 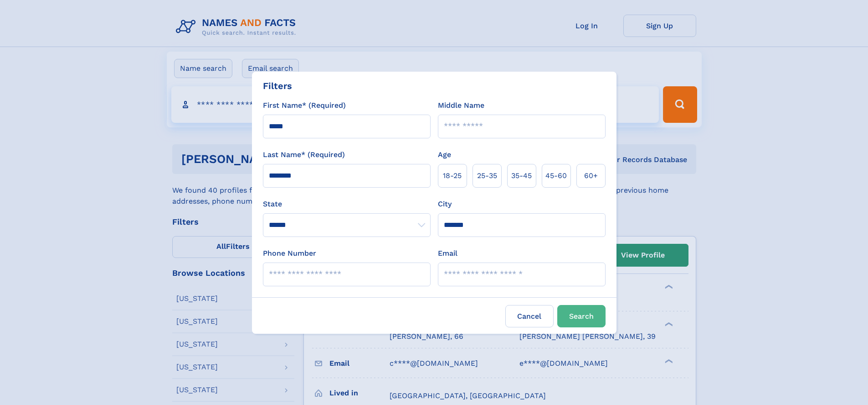 What do you see at coordinates (447, 253) in the screenshot?
I see `label: Email` at bounding box center [447, 253].